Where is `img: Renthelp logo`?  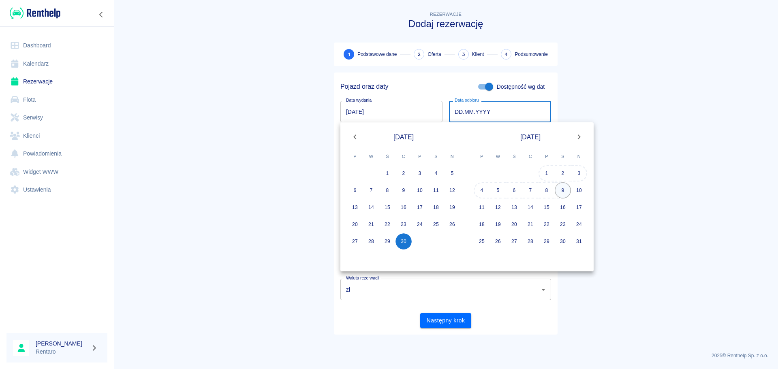 img: Renthelp logo is located at coordinates (35, 13).